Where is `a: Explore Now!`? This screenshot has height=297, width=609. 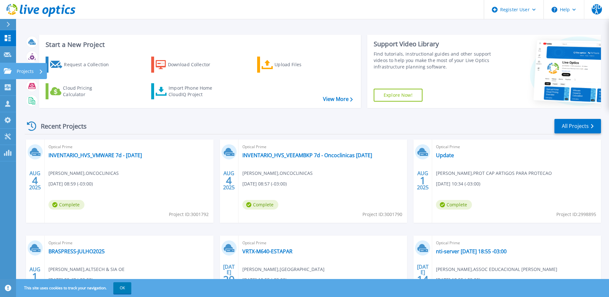
a: Explore Now! is located at coordinates (398, 95).